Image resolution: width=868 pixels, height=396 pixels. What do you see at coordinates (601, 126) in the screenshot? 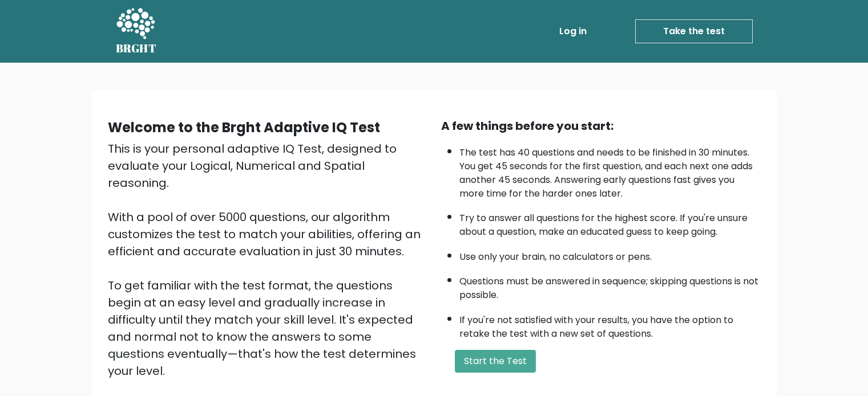
I see `div: A few things before you start:` at bounding box center [601, 126].